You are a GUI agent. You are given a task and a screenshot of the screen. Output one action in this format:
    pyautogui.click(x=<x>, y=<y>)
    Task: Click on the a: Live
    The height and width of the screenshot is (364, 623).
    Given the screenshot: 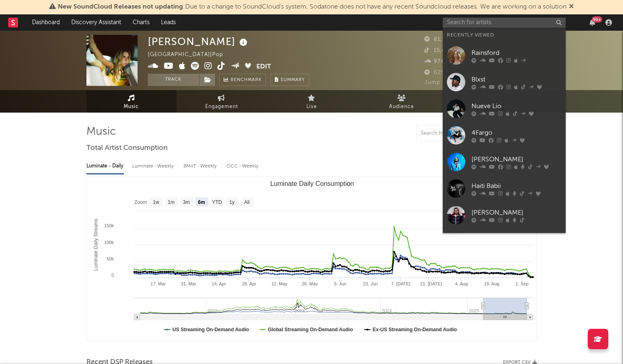 What is the action you would take?
    pyautogui.click(x=312, y=101)
    